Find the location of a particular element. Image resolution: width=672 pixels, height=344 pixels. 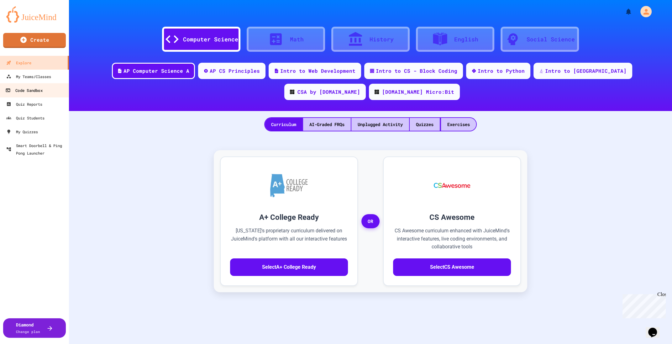

div: Explore is located at coordinates (19, 63).